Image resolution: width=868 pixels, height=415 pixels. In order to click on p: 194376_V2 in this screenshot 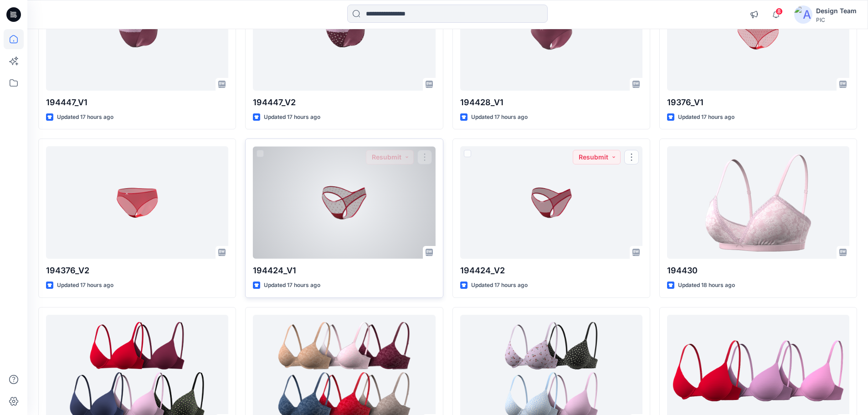, I will do `click(137, 271)`.